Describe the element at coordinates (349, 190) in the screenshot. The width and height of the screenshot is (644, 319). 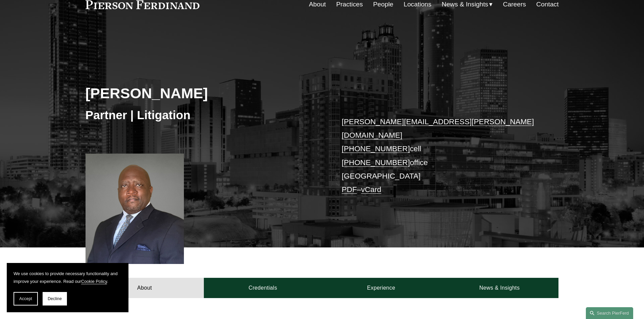
I see `a: PDF` at that location.